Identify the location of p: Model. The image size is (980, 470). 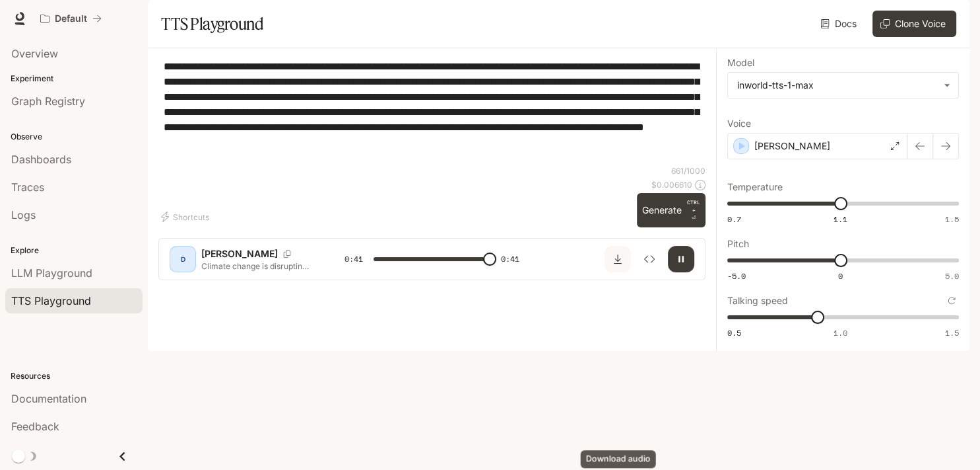
(741, 63).